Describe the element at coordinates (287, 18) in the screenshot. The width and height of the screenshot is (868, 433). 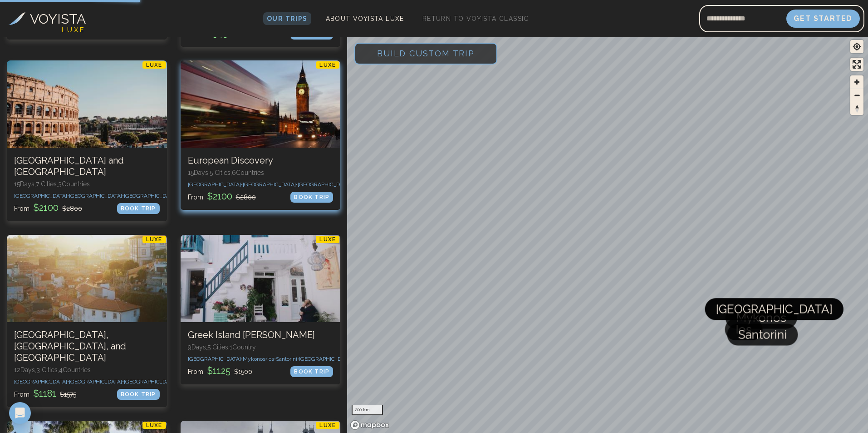
I see `span: Our Trips` at that location.